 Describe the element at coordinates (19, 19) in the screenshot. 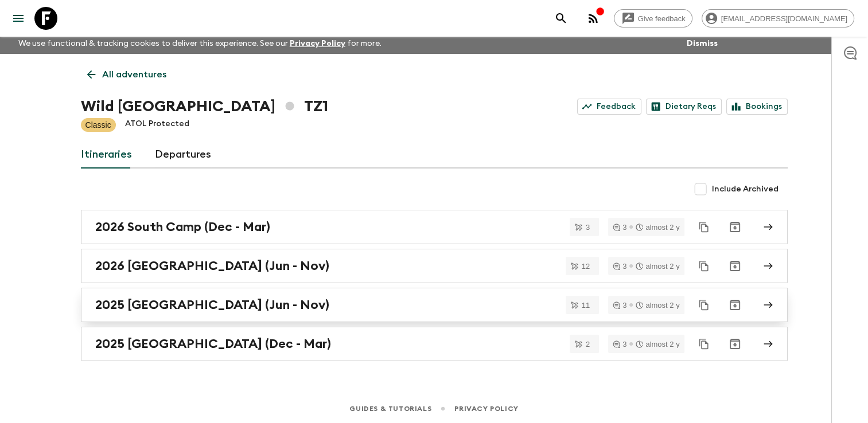

I see `button: menu` at that location.